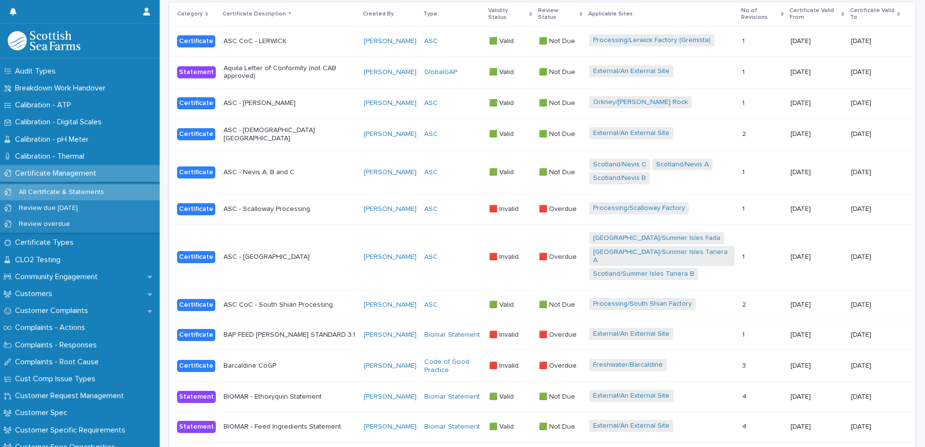  I want to click on p: Calibration - ATP, so click(45, 105).